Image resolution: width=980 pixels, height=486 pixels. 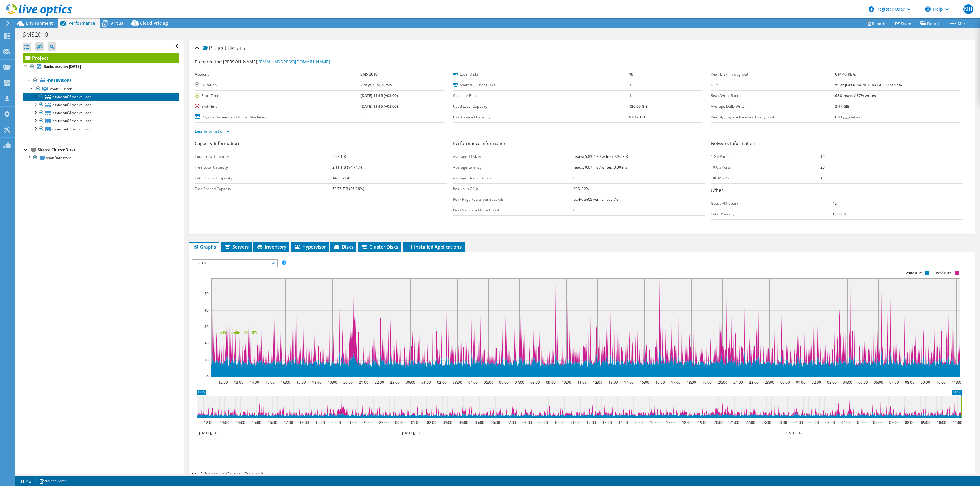 I want to click on b: 20, so click(x=822, y=168).